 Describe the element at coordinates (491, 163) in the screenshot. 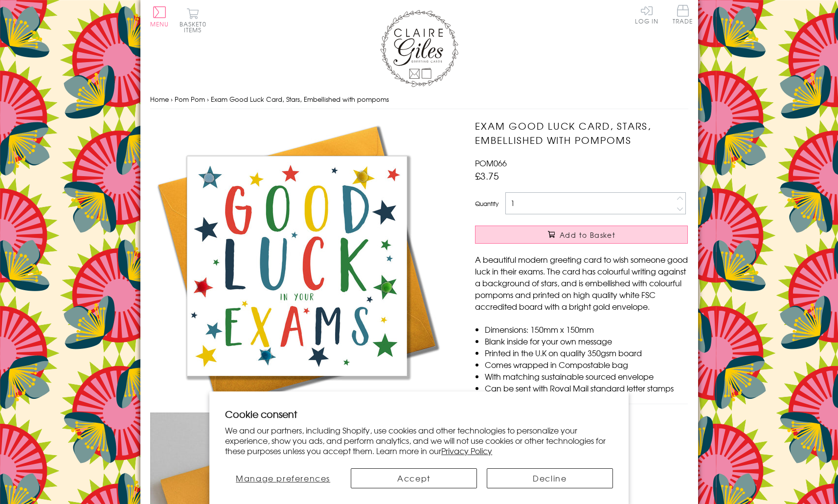

I see `span: POM066` at that location.